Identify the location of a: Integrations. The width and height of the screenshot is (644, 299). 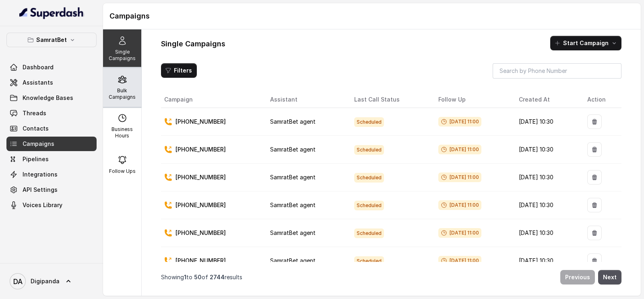
(52, 175).